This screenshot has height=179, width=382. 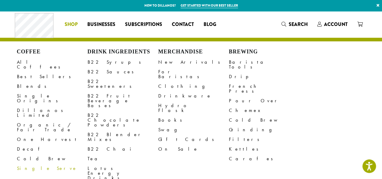 I want to click on a: Barista Tools, so click(x=264, y=65).